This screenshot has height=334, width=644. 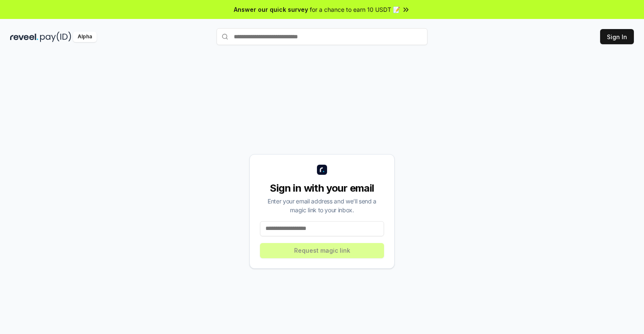 What do you see at coordinates (322, 170) in the screenshot?
I see `img: logo_small` at bounding box center [322, 170].